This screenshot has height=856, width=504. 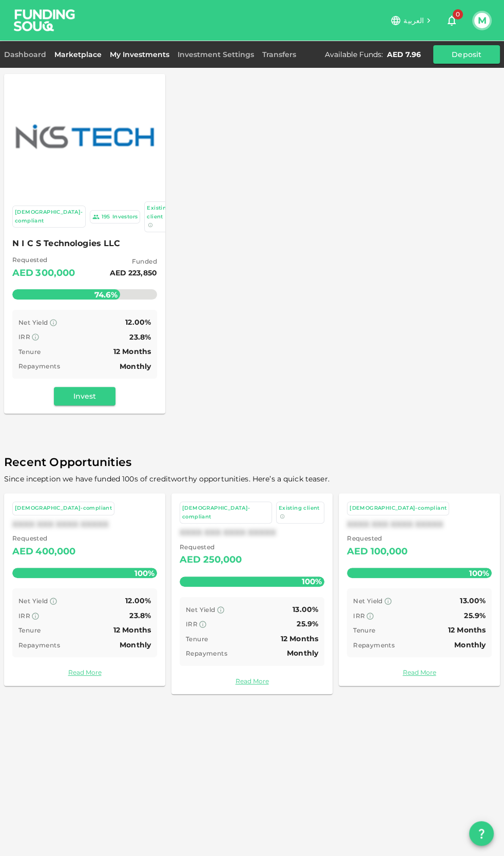 What do you see at coordinates (167, 479) in the screenshot?
I see `span: Since inception we have funded 100s of creditworthy opportunities. Here’s a quick teaser.` at bounding box center [167, 479].